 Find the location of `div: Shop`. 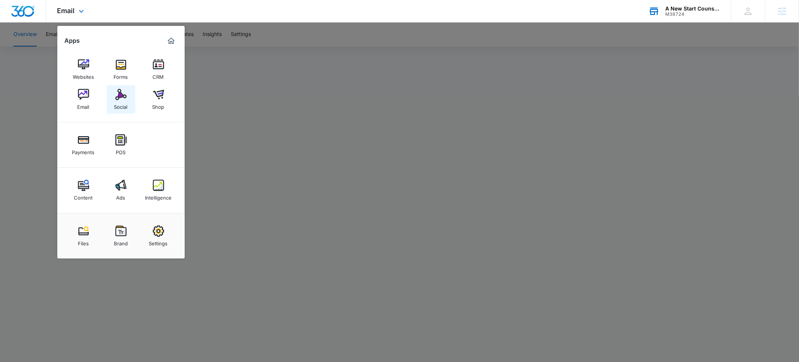

div: Shop is located at coordinates (159, 105).